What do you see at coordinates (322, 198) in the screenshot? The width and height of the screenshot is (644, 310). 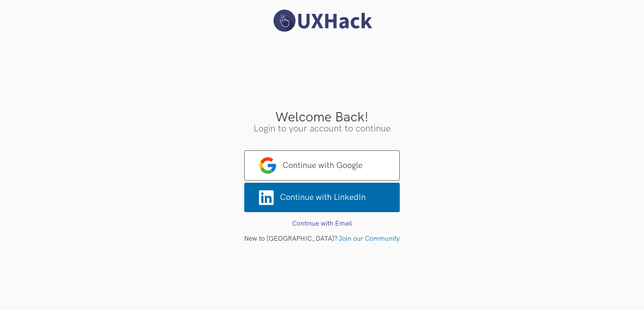 I see `span: Continue with LinkedIn` at bounding box center [322, 198].